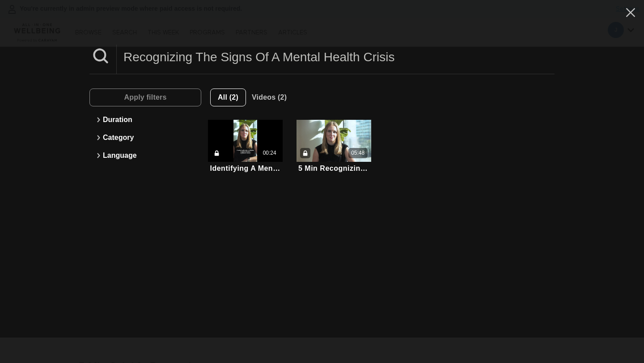  What do you see at coordinates (228, 98) in the screenshot?
I see `button: All (2)` at bounding box center [228, 98].